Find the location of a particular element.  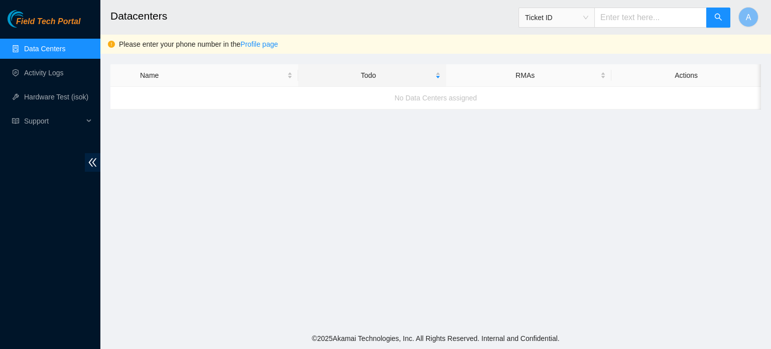

a: Activity Logs is located at coordinates (44, 73).